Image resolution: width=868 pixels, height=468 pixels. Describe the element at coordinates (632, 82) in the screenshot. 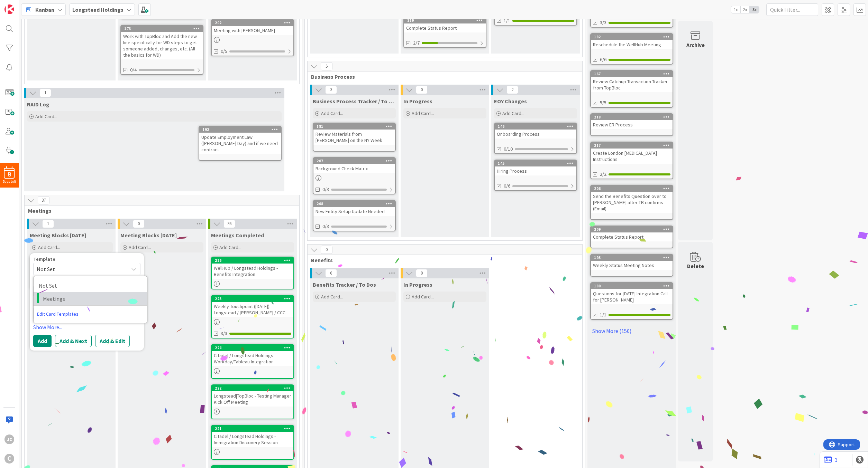

I see `div: 167Review Catchup Transaction Tracker from TopBloc` at that location.